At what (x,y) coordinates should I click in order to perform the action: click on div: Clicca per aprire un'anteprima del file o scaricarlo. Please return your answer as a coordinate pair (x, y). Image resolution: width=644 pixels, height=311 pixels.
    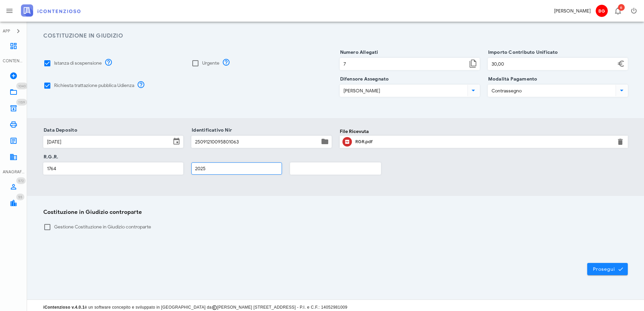
    Looking at the image, I should click on (484, 142).